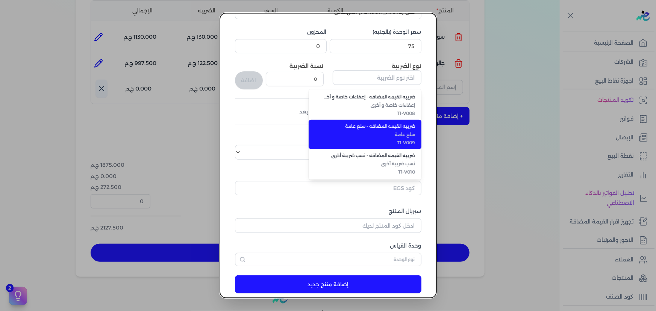 The height and width of the screenshot is (311, 656). Describe the element at coordinates (328, 260) in the screenshot. I see `button: نوع الوحدة` at that location.